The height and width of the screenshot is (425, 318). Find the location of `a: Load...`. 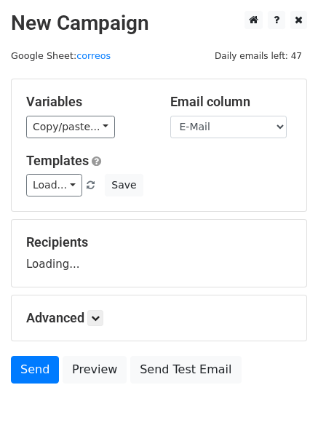

a: Load... is located at coordinates (54, 185).